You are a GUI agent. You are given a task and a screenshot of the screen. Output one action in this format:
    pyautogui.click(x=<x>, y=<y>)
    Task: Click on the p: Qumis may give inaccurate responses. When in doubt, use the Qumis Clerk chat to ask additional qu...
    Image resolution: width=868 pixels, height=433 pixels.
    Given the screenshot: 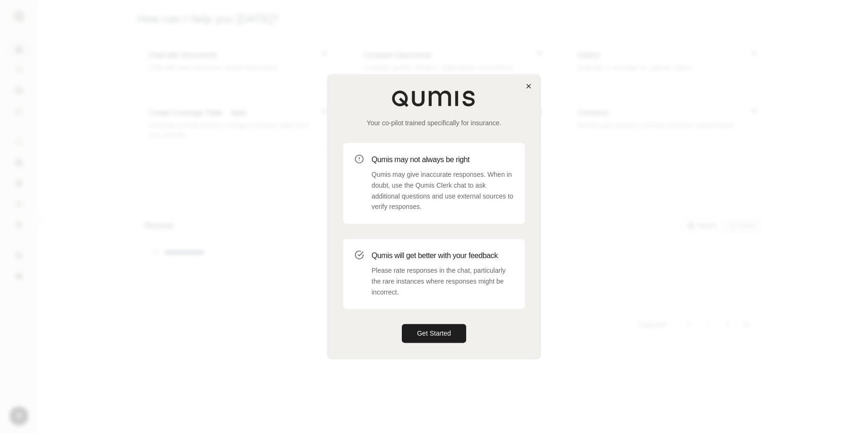 What is the action you would take?
    pyautogui.click(x=442, y=190)
    